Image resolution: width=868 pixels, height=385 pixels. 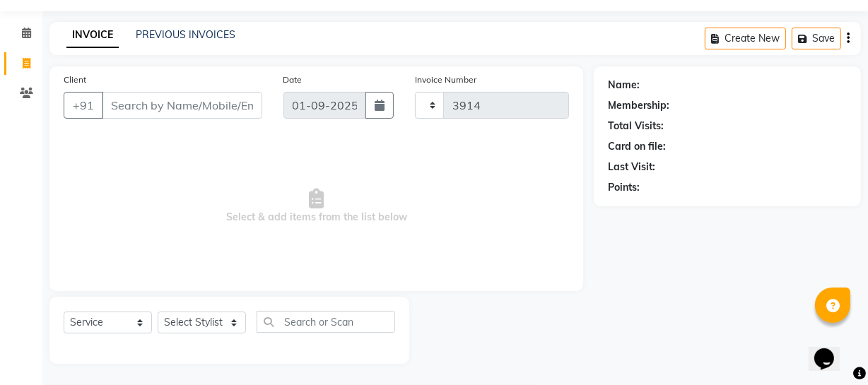 I want to click on label: Client, so click(x=75, y=80).